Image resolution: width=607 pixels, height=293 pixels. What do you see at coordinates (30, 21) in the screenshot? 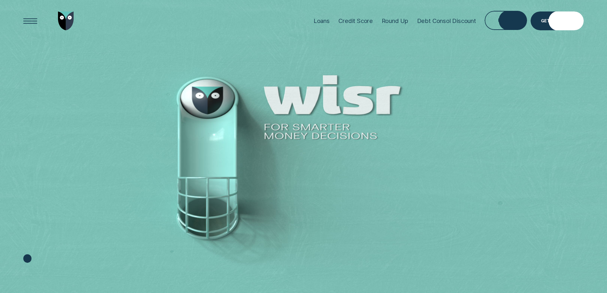
I see `button: Open Menu` at bounding box center [30, 21].